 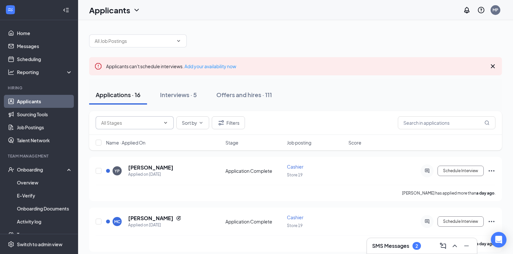 What do you see at coordinates (443, 246) in the screenshot?
I see `svg: ComposeMessage` at bounding box center [443, 246].